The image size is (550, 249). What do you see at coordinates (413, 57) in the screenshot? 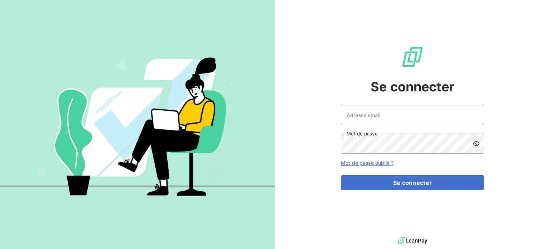
I see `img: Logo LeanPay` at bounding box center [413, 57].